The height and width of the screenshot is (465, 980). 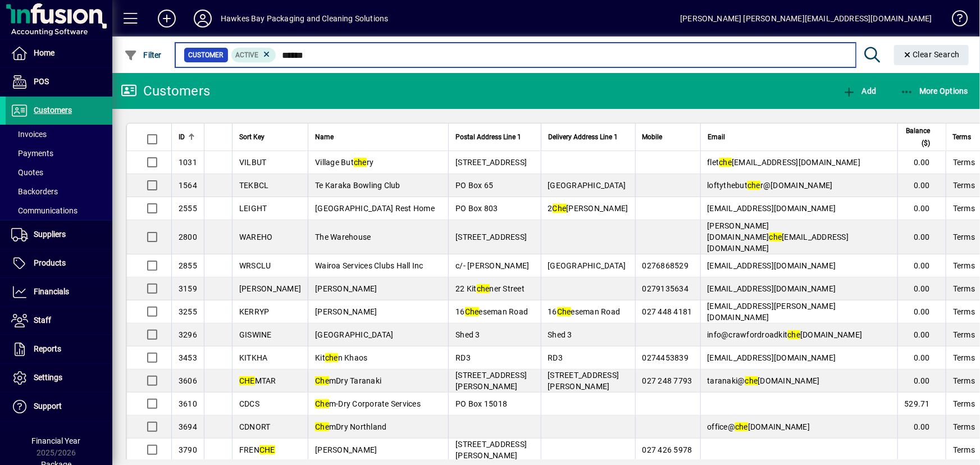 What do you see at coordinates (717, 137) in the screenshot?
I see `span: Email` at bounding box center [717, 137].